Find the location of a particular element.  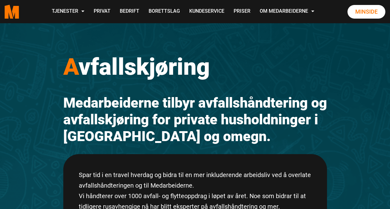

h1: vfallskjøring is located at coordinates (195, 67).